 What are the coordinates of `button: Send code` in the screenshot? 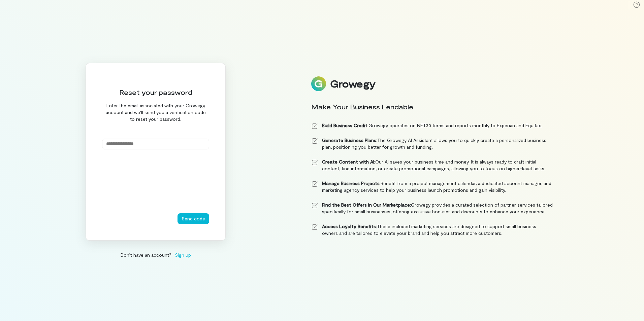 It's located at (194, 219).